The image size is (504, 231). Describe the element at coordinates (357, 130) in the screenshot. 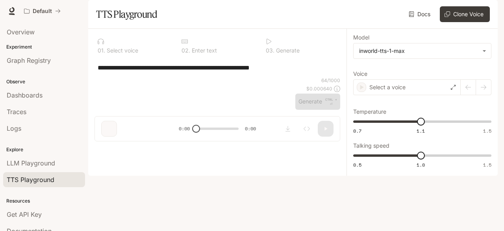

I see `span: 0.7` at that location.